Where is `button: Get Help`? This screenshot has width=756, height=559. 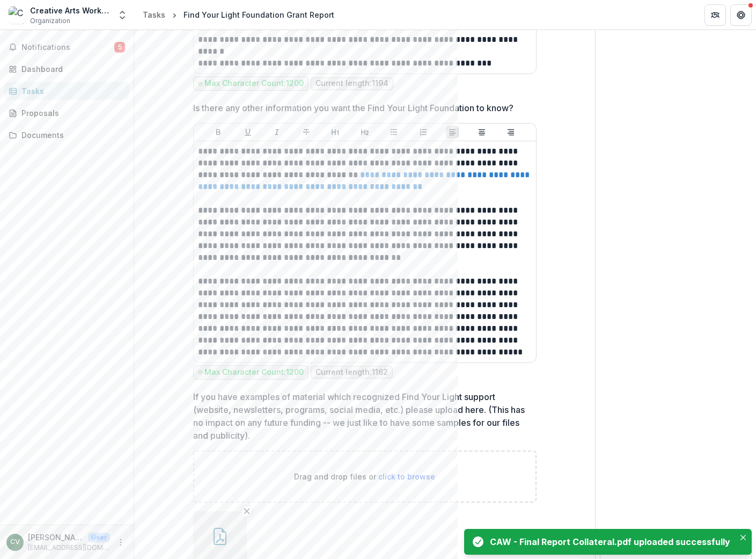 button: Get Help is located at coordinates (741, 15).